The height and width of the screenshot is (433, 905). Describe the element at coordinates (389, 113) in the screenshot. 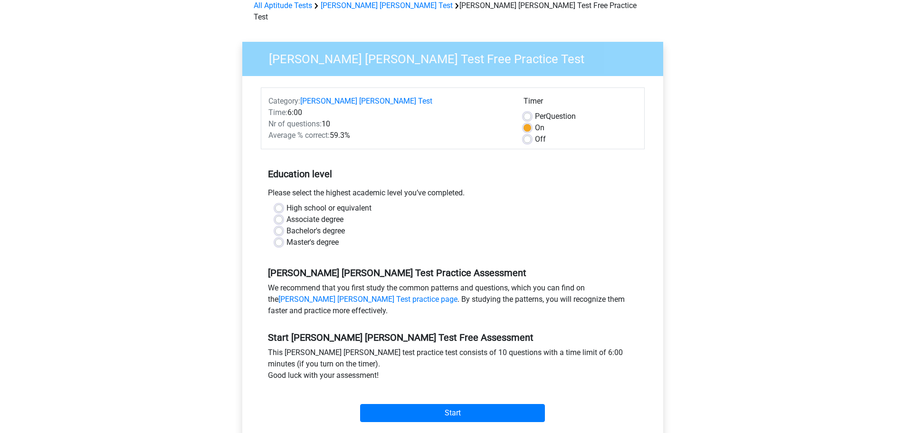

I see `div: 6:00` at that location.